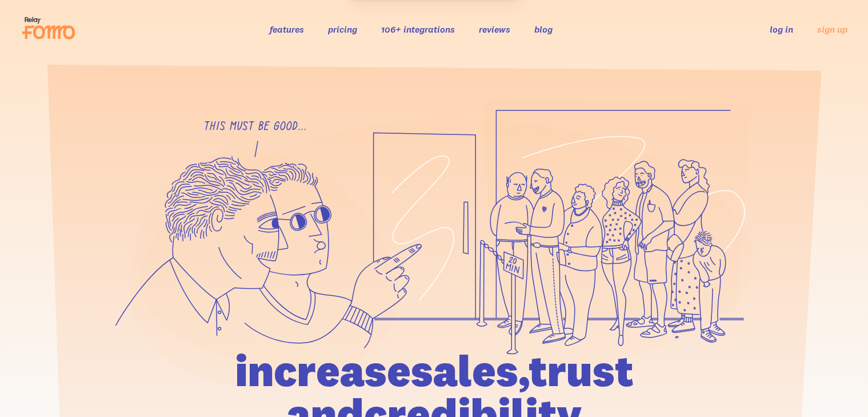 This screenshot has height=417, width=868. Describe the element at coordinates (832, 29) in the screenshot. I see `a: sign up` at that location.